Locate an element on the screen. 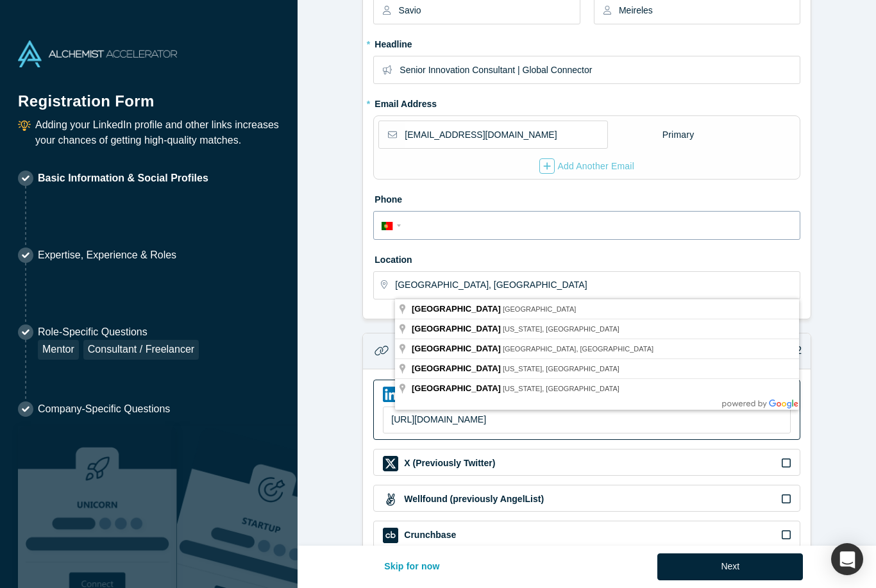  img: Crunchbase icon is located at coordinates (390, 536).